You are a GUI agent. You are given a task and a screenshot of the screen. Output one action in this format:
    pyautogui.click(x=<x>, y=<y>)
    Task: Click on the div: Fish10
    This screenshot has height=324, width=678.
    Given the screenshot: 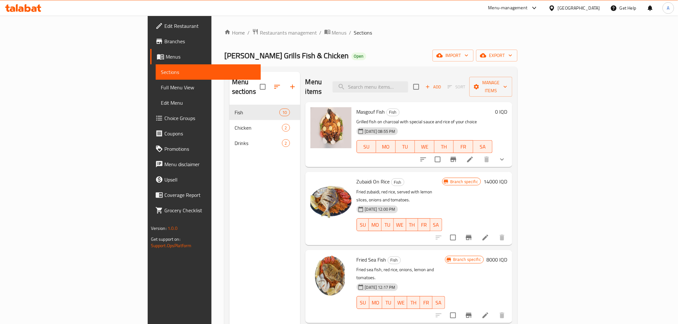 What is the action you would take?
    pyautogui.click(x=264, y=112)
    